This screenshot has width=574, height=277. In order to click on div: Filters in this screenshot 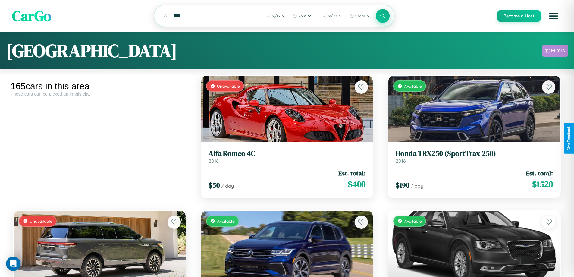, I will do `click(558, 51)`.